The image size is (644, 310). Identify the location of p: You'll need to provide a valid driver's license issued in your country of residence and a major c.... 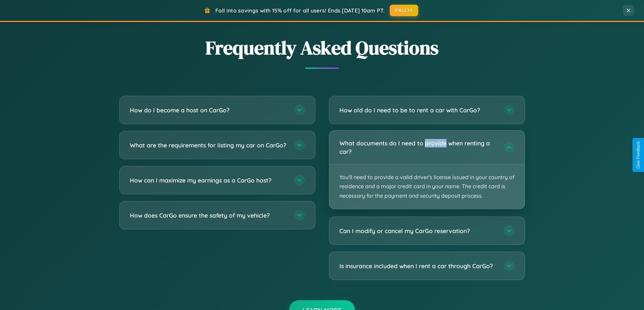
(427, 187).